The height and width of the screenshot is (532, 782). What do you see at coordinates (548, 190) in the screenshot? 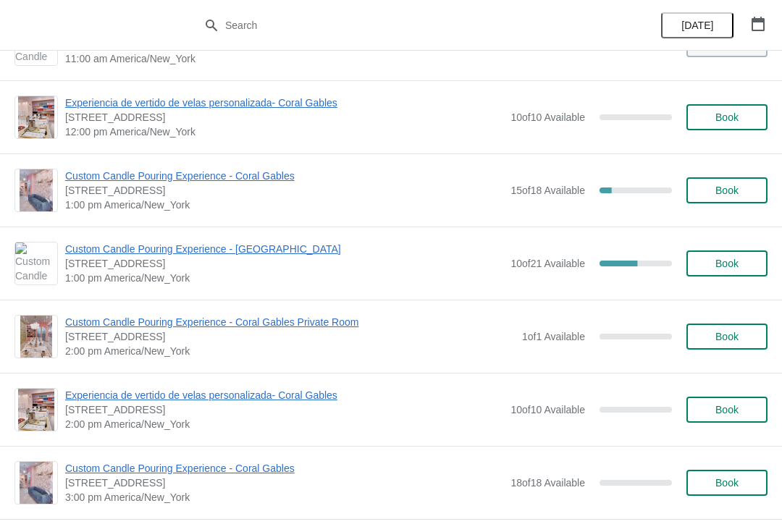
I see `span: 15 of 18 Available` at bounding box center [548, 190].